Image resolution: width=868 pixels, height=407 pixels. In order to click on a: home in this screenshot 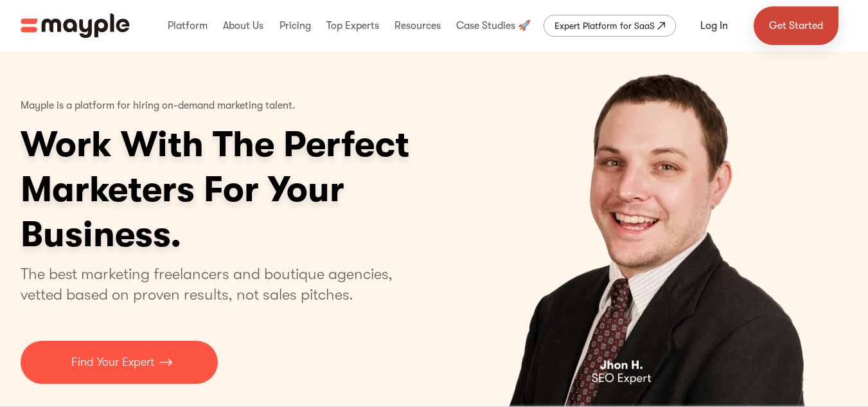, I will do `click(75, 26)`.